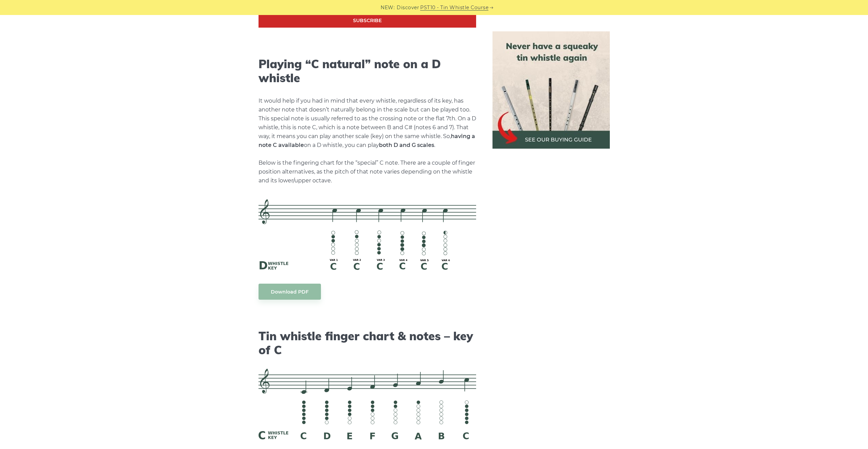  I want to click on h2: Playing “C natural” note on a D whistle, so click(367, 71).